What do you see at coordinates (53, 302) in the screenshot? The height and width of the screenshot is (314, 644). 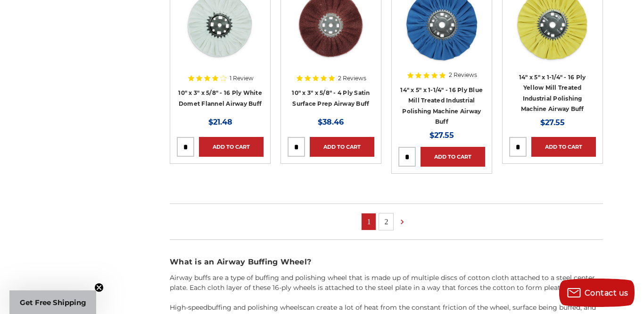 I see `span: Get Free Shipping` at bounding box center [53, 302].